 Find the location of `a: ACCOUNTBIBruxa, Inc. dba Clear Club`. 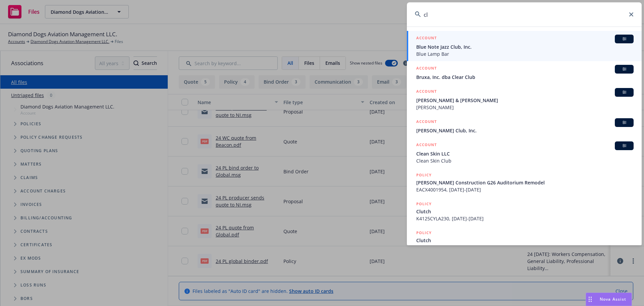

a: ACCOUNTBIBruxa, Inc. dba Clear Club is located at coordinates (524, 73).